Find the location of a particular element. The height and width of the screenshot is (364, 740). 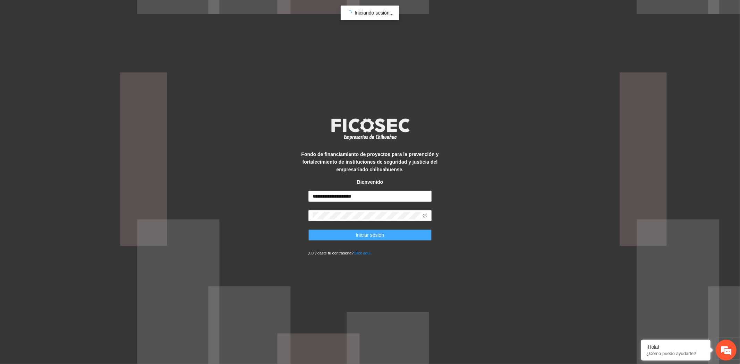

small: ¿Olvidaste tu contraseña? is located at coordinates (339, 253).